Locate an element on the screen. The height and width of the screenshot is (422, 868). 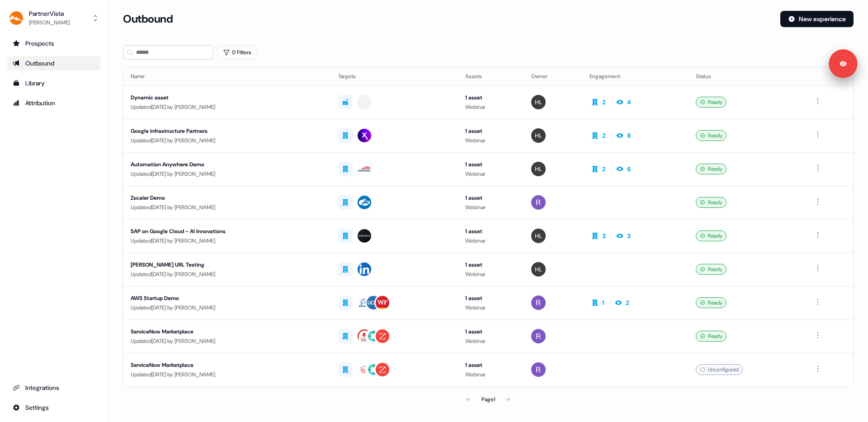
div: Attribution is located at coordinates (54, 103).